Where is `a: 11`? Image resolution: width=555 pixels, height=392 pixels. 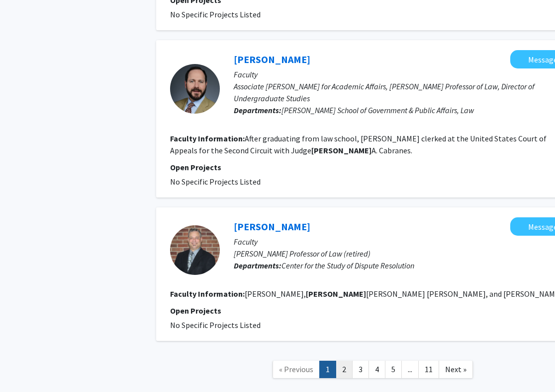
a: 11 is located at coordinates (428, 369).